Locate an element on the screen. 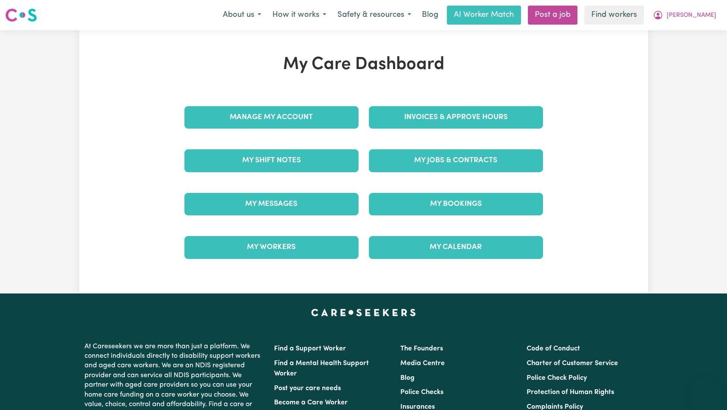 This screenshot has width=727, height=410. a: Police Check Policy is located at coordinates (557, 378).